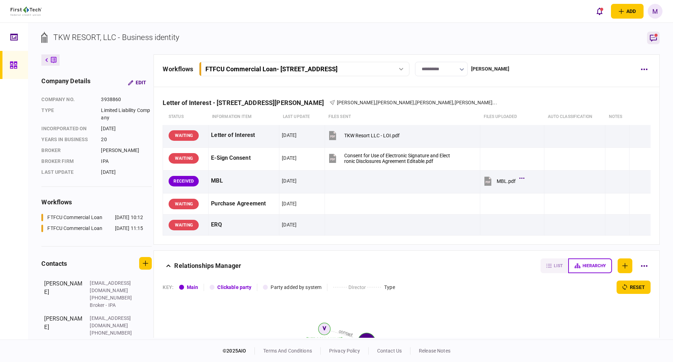 The width and height of the screenshot is (673, 362). What do you see at coordinates (184, 181) in the screenshot?
I see `div: RECEIVED` at bounding box center [184, 181].